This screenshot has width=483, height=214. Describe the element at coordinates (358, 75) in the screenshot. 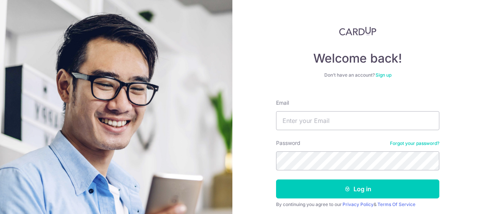

I see `div: Don’t have an account?` at that location.